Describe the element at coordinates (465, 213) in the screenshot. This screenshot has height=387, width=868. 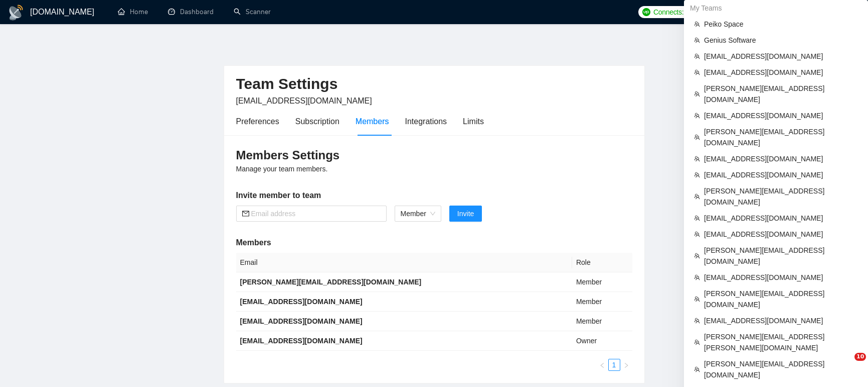
I see `button: Invite` at that location.